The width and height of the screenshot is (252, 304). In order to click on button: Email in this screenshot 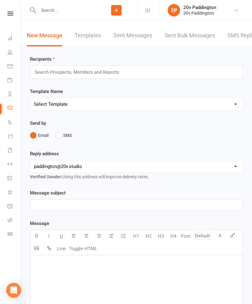, I will do `click(39, 136)`.